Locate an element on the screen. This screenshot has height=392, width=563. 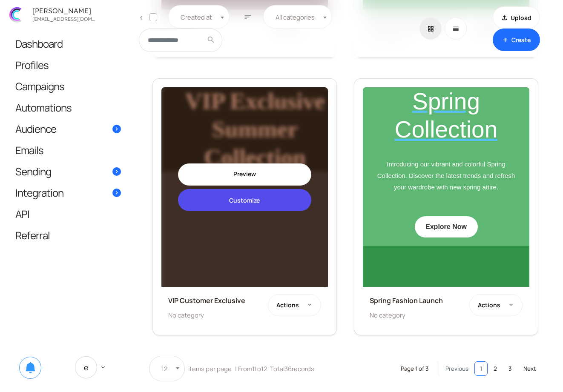
a: Emails is located at coordinates (68, 150).